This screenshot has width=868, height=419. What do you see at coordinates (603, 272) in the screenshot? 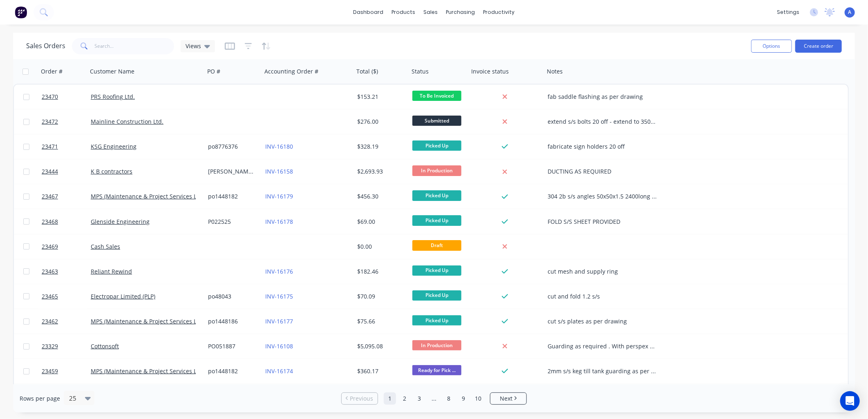
I see `div: cut mesh and supply ring` at bounding box center [603, 272].